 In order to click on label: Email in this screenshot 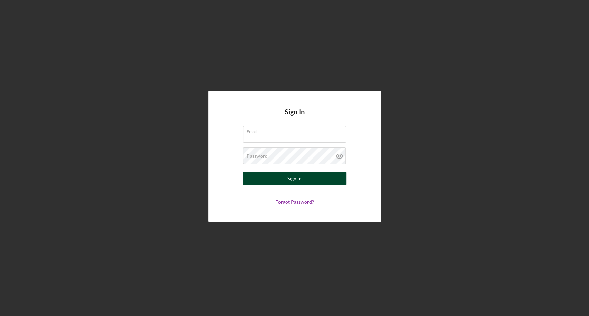, I will do `click(296, 130)`.